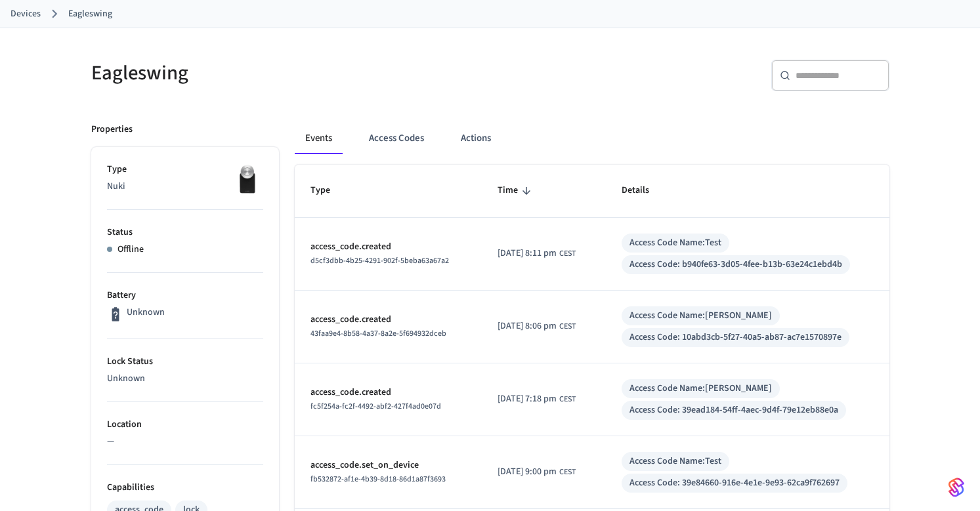 The height and width of the screenshot is (511, 980). I want to click on a: Devices, so click(26, 14).